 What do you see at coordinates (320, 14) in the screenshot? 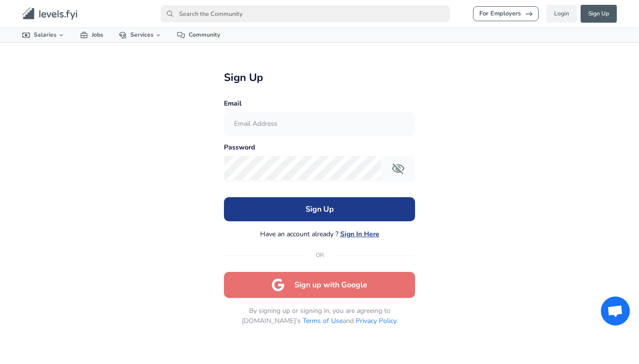
I see `nav: primary` at bounding box center [320, 14].